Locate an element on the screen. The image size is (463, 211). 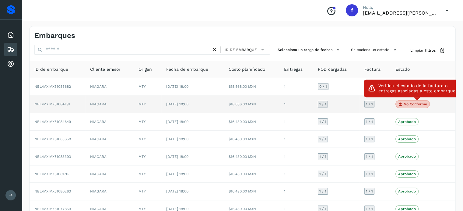
span: Origen is located at coordinates (145, 69).